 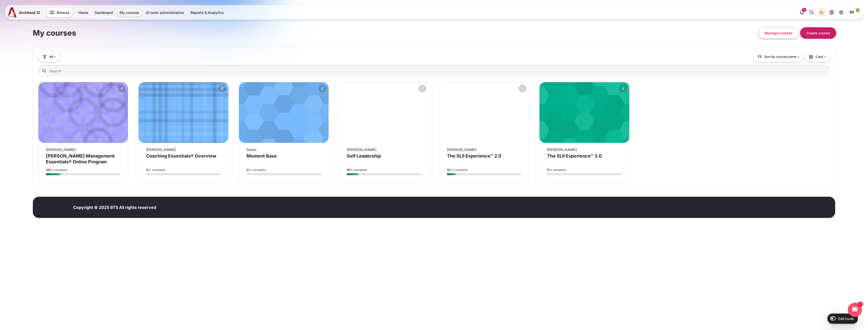 I want to click on button: There are 0 unread conversations, so click(x=812, y=12).